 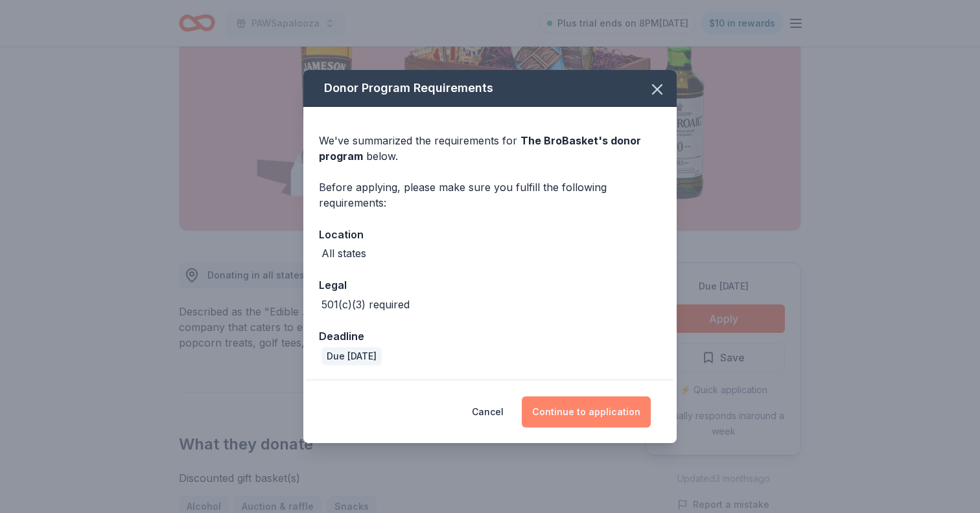 What do you see at coordinates (490, 336) in the screenshot?
I see `div: Deadline` at bounding box center [490, 336].